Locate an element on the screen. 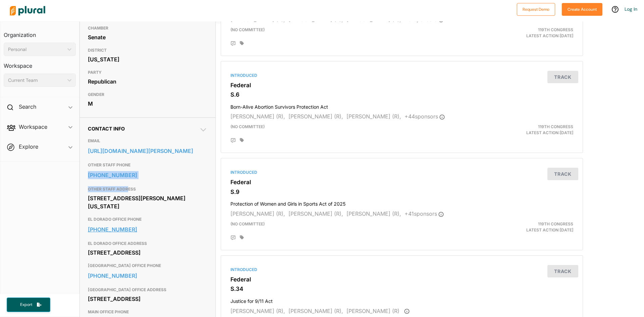  h3: S.6 is located at coordinates (402, 95).